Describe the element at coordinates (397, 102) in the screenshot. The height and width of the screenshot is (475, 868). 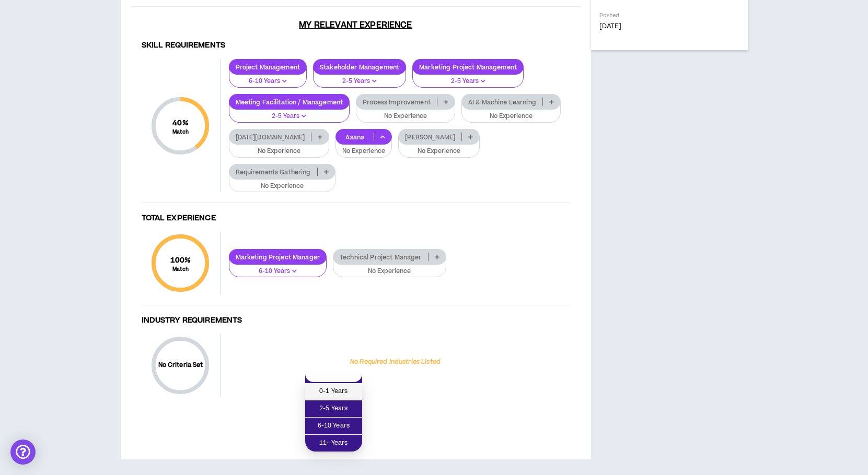
I see `p: Process Improvement` at that location.